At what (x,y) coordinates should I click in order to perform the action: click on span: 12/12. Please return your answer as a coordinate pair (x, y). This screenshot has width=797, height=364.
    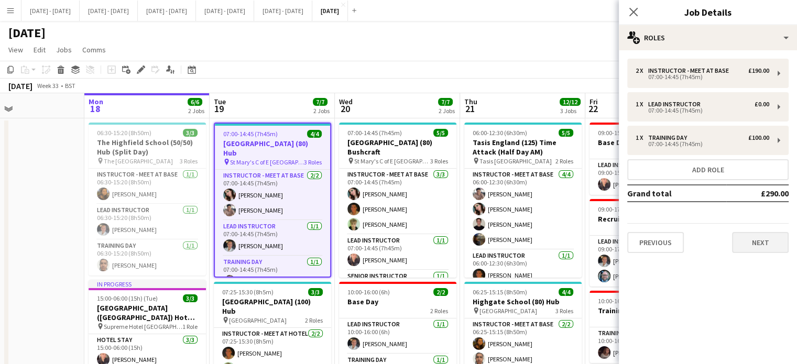
    Looking at the image, I should click on (570, 102).